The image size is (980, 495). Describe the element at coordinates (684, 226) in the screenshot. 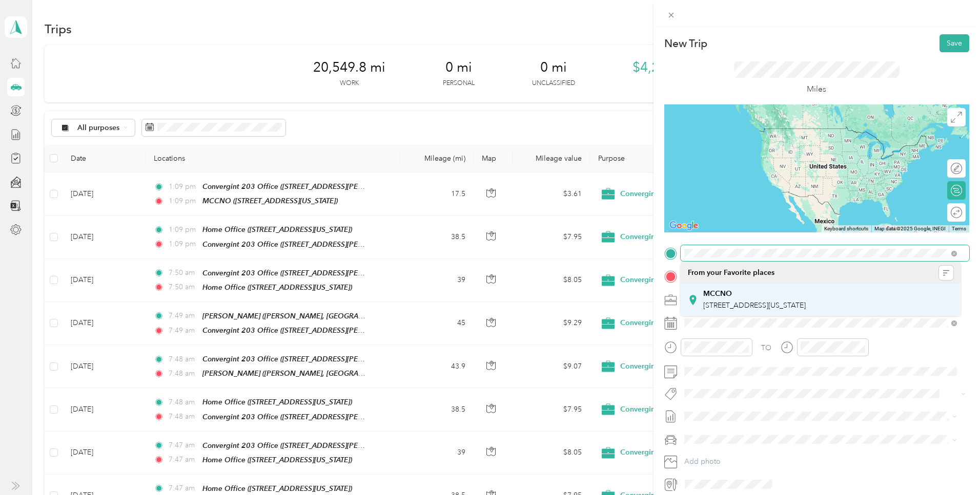

I see `a: Open this area in Google Maps (opens a new window)` at that location.